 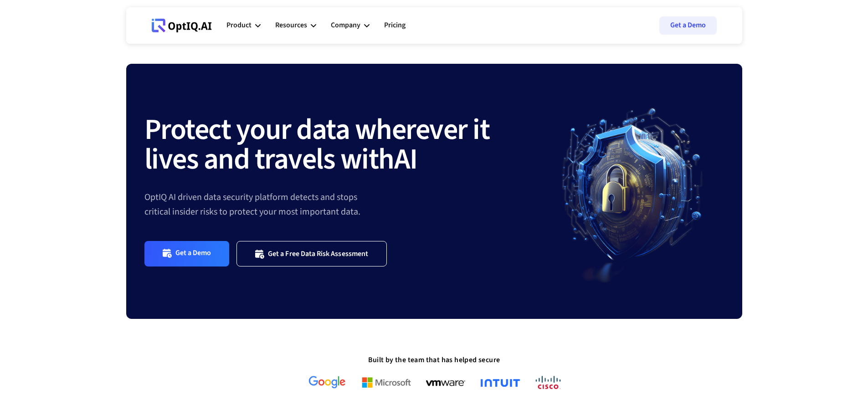 What do you see at coordinates (182, 26) in the screenshot?
I see `a: Webflow Homepage` at bounding box center [182, 26].